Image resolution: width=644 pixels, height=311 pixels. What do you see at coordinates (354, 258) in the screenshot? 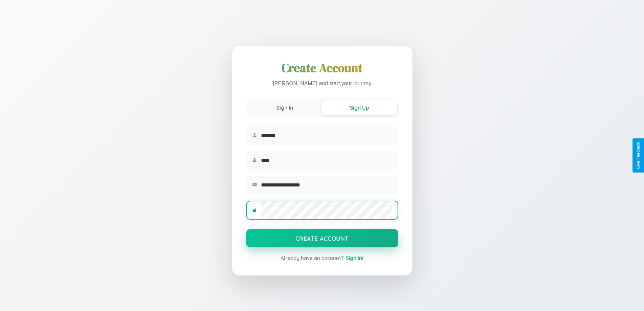
I see `span: Sign In!` at bounding box center [354, 258].